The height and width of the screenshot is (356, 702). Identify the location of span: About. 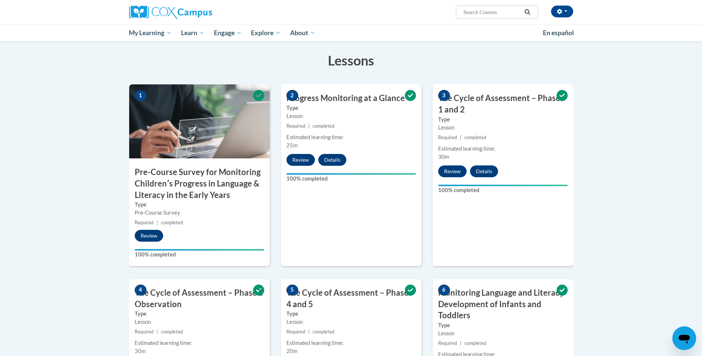
(302, 33).